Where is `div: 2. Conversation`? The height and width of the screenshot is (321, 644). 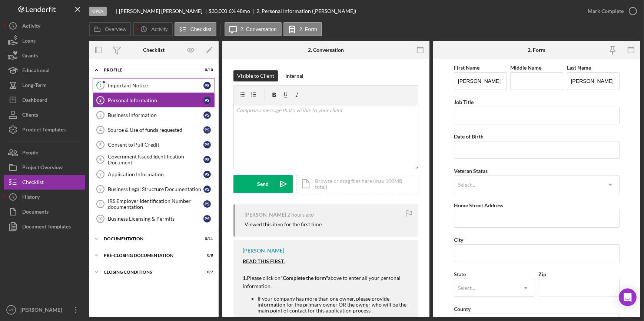 div: 2. Conversation is located at coordinates (326, 50).